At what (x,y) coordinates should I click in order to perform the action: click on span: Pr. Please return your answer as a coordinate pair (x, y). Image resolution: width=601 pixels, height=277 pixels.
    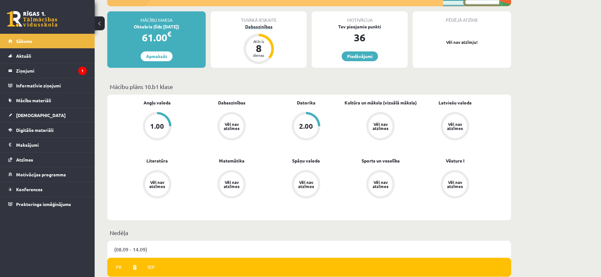
    Looking at the image, I should click on (119, 267).